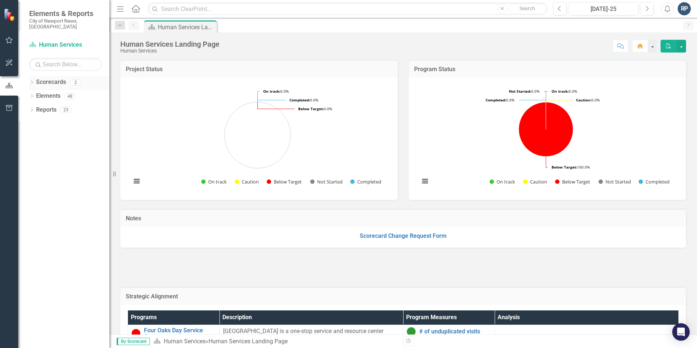 The height and width of the screenshot is (348, 697). I want to click on button: RP, so click(684, 9).